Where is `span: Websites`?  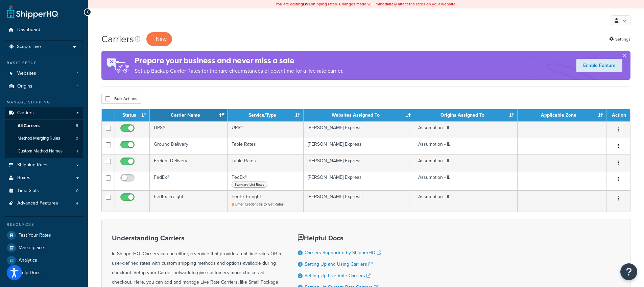 span: Websites is located at coordinates (27, 73).